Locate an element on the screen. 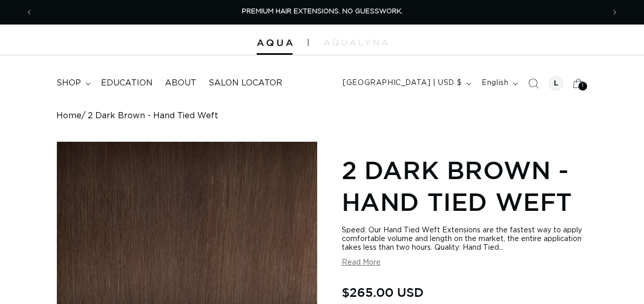 This screenshot has height=304, width=644. summary: Search is located at coordinates (534, 83).